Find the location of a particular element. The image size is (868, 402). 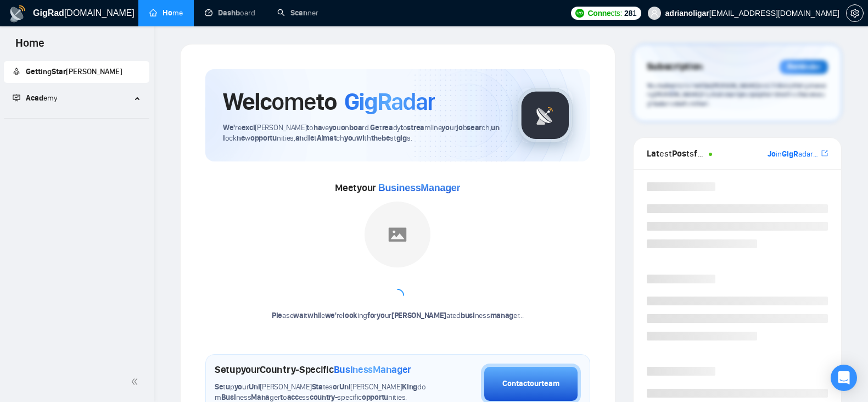

b: wa is located at coordinates (298, 315).